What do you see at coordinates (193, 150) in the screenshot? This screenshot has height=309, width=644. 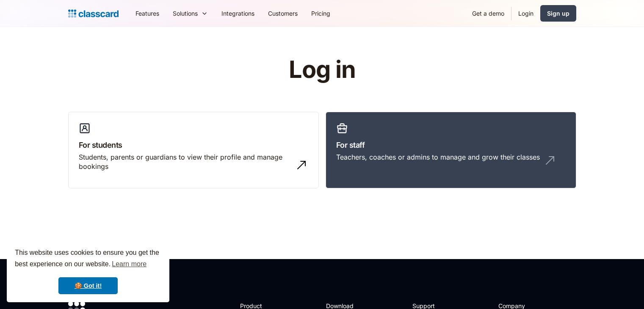 I see `a: For studentsStudents, parents or guardians to view their profile and manage bookings` at bounding box center [193, 150].